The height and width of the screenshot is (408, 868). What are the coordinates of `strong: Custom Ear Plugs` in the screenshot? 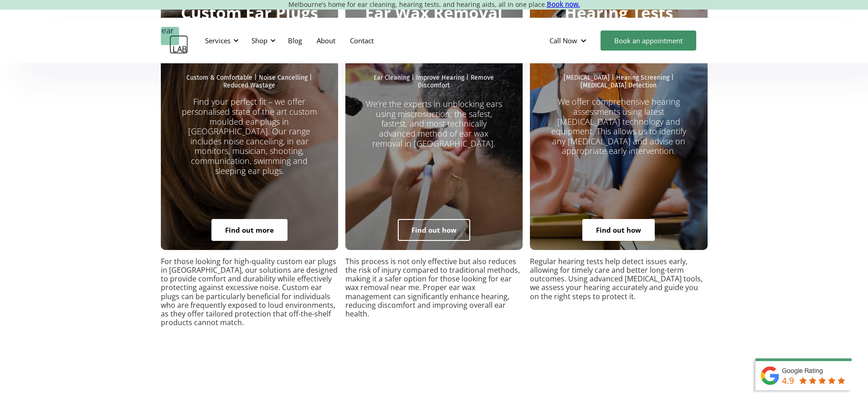 It's located at (249, 13).